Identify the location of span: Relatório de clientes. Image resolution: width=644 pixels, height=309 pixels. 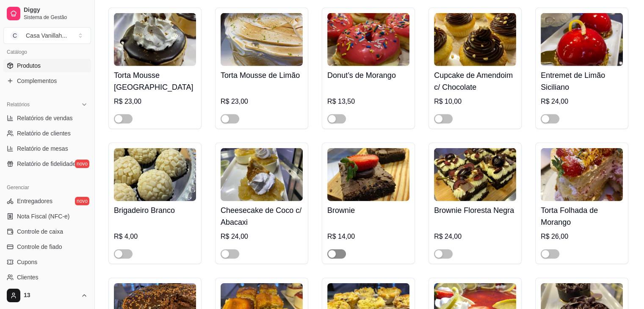
(44, 133).